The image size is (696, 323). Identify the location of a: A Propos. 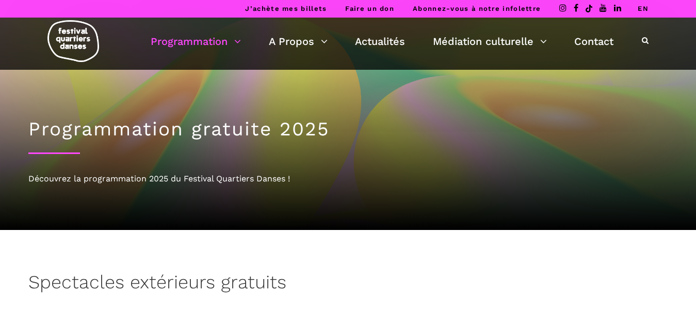
(298, 41).